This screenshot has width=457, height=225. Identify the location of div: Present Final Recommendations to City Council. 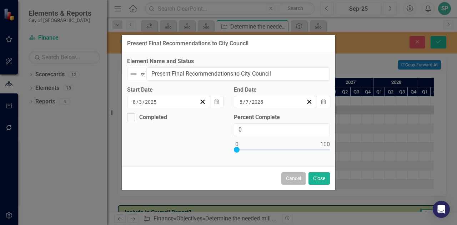
(188, 44).